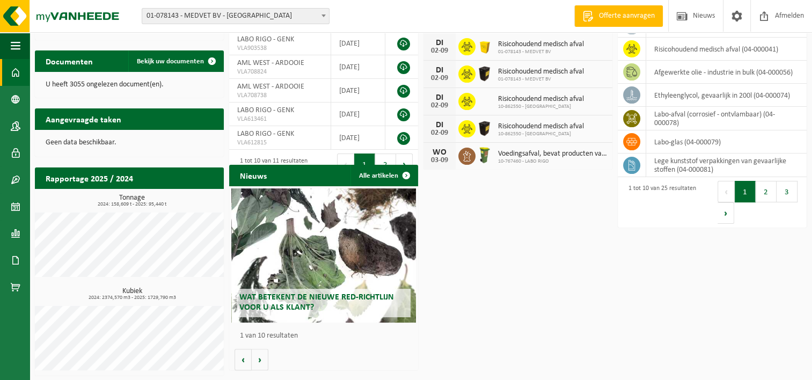 The height and width of the screenshot is (380, 812). Describe the element at coordinates (132, 298) in the screenshot. I see `span: 2024: 2374,570 m3 - 2025: 1729,790 m3` at that location.